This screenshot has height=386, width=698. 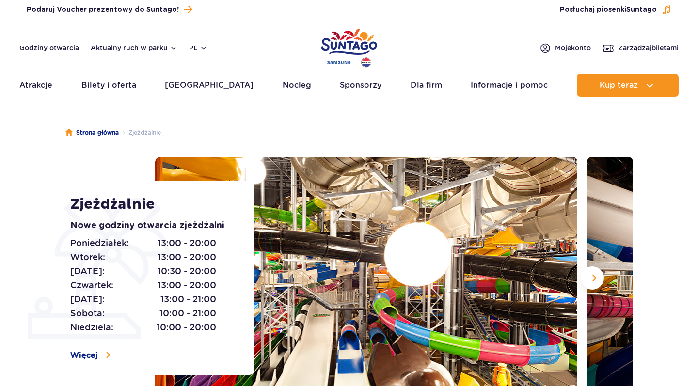 I want to click on a: Sponsorzy, so click(x=361, y=85).